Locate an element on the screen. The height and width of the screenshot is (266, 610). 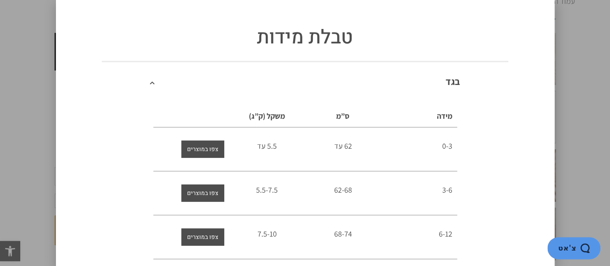
span: מידה is located at coordinates (445, 116).